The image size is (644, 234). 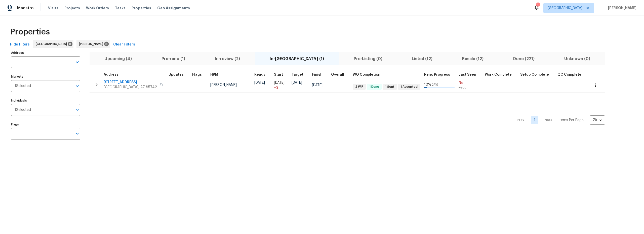 What do you see at coordinates (524, 59) in the screenshot?
I see `span: Done (221)` at bounding box center [524, 59].